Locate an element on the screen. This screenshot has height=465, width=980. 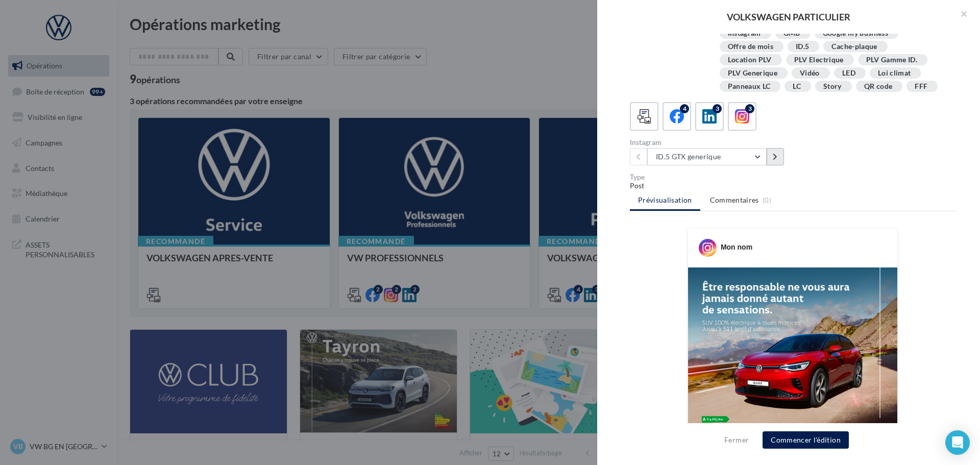
div: 4 is located at coordinates (685, 108).